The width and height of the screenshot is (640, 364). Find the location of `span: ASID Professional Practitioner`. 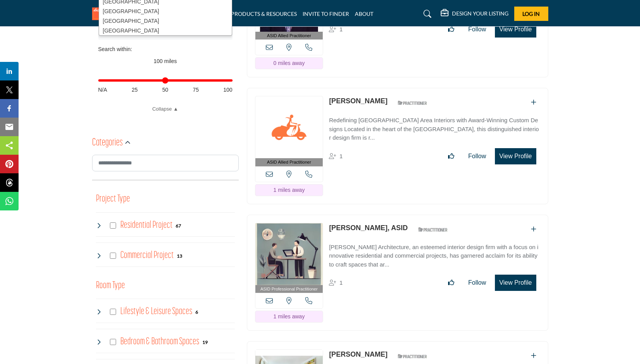

span: ASID Professional Practitioner is located at coordinates (289, 289).